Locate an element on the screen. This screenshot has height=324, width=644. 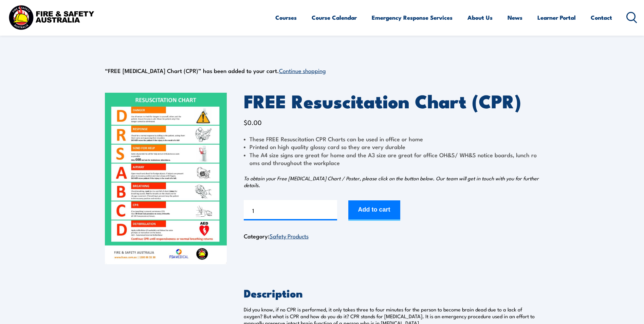
img: FREE Resuscitation Chart - What are the 7 steps to CPR? is located at coordinates (165, 179).